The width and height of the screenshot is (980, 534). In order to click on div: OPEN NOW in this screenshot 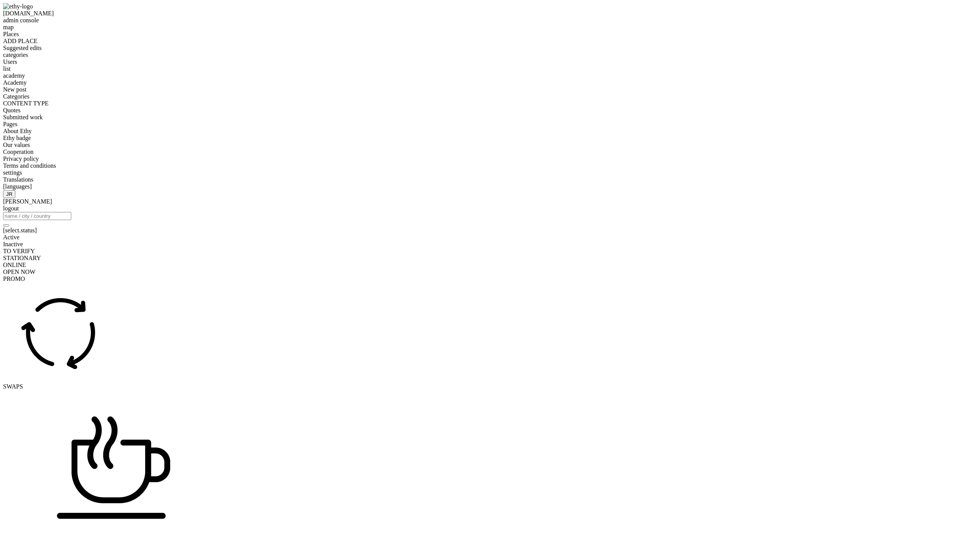, I will do `click(490, 272)`.